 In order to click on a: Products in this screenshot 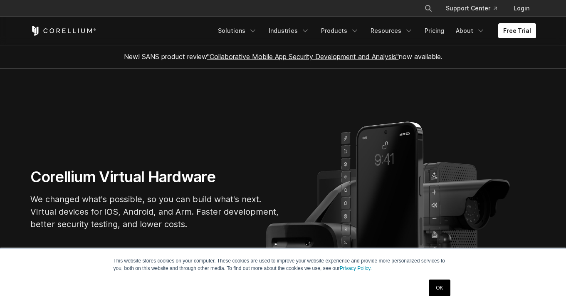, I will do `click(340, 31)`.